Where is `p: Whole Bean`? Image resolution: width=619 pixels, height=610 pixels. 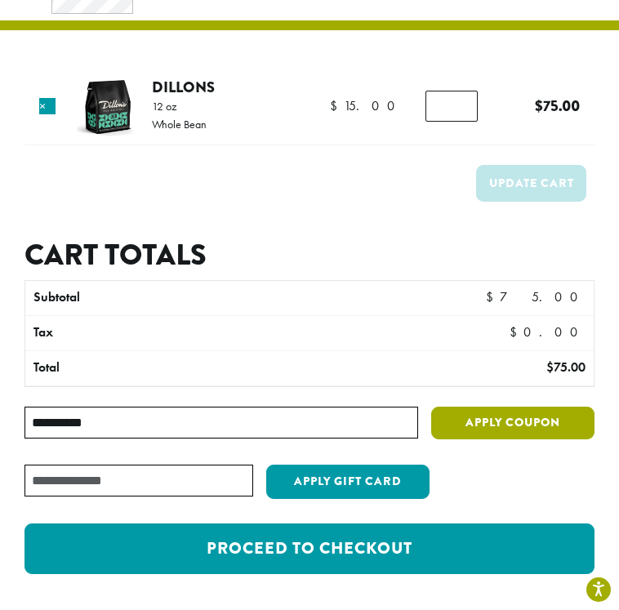
p: Whole Bean is located at coordinates (179, 124).